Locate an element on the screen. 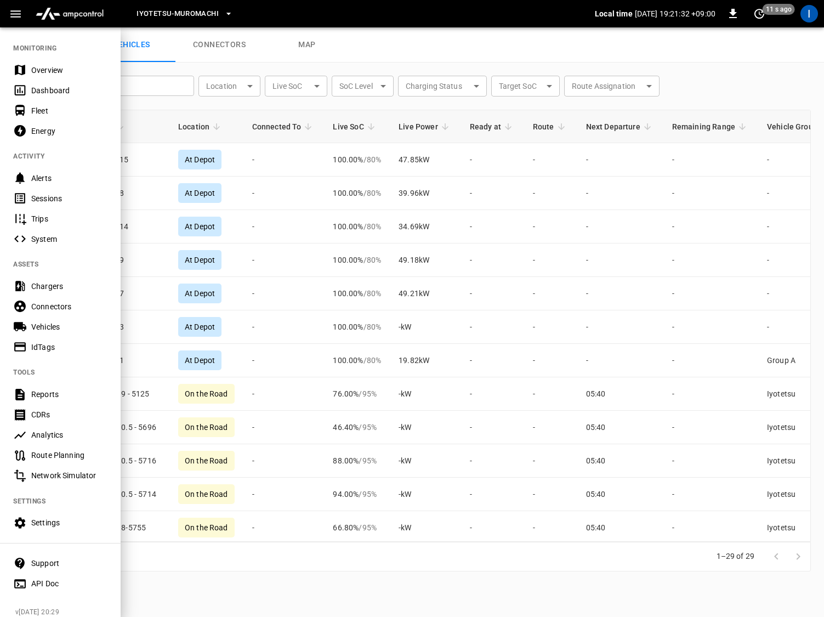 This screenshot has height=617, width=824. div: Reports is located at coordinates (69, 394).